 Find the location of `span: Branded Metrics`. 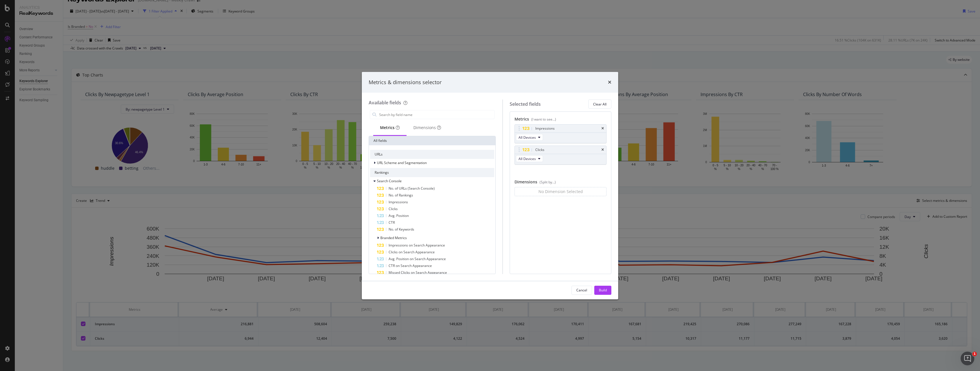

span: Branded Metrics is located at coordinates (393, 238).